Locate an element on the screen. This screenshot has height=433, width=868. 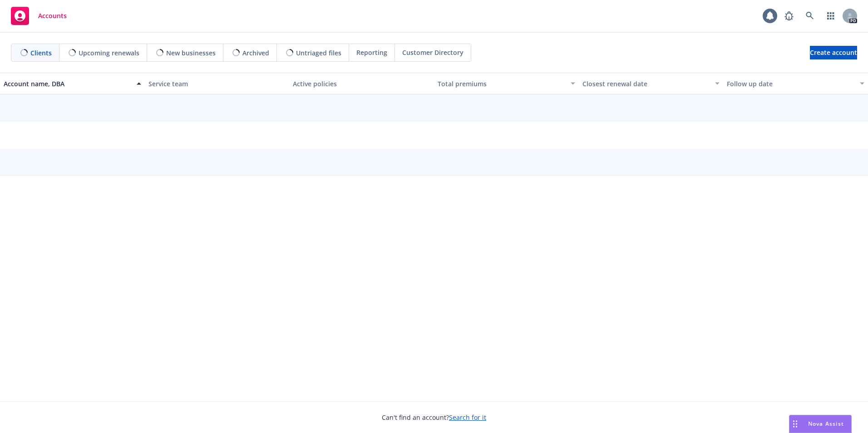
button: Total premiums is located at coordinates (506, 84).